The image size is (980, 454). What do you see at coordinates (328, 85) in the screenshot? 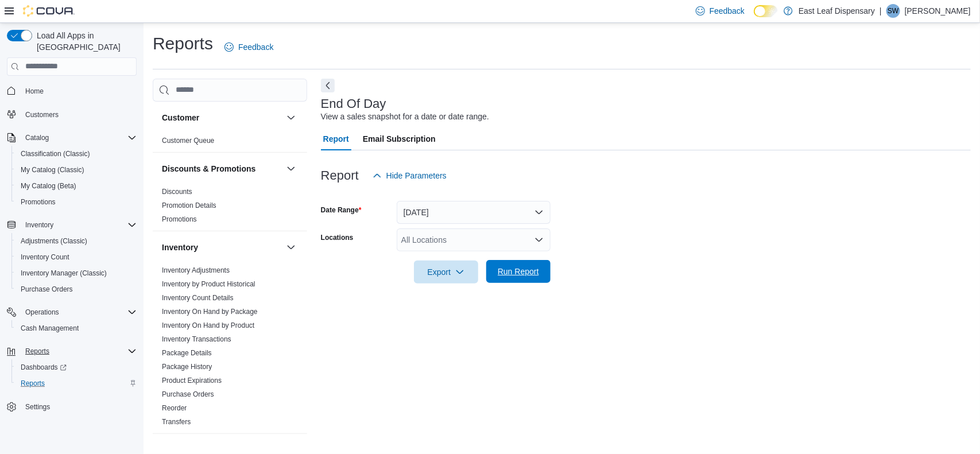
I see `button: Next` at bounding box center [328, 85].